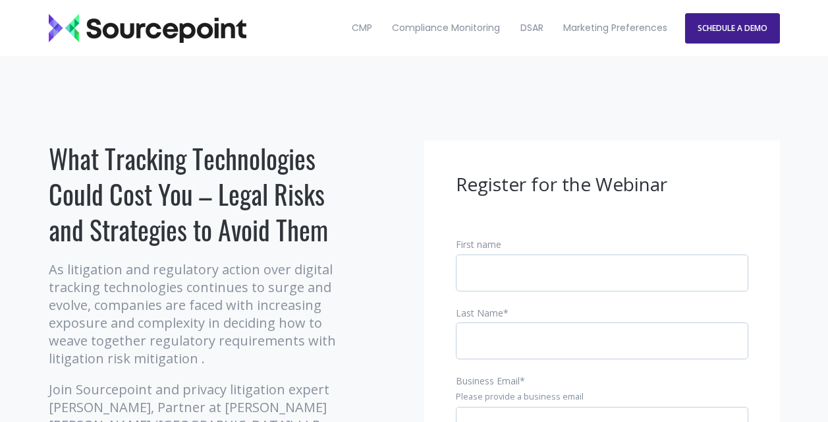 This screenshot has height=422, width=828. I want to click on a: SCHEDULE A DEMO, so click(732, 28).